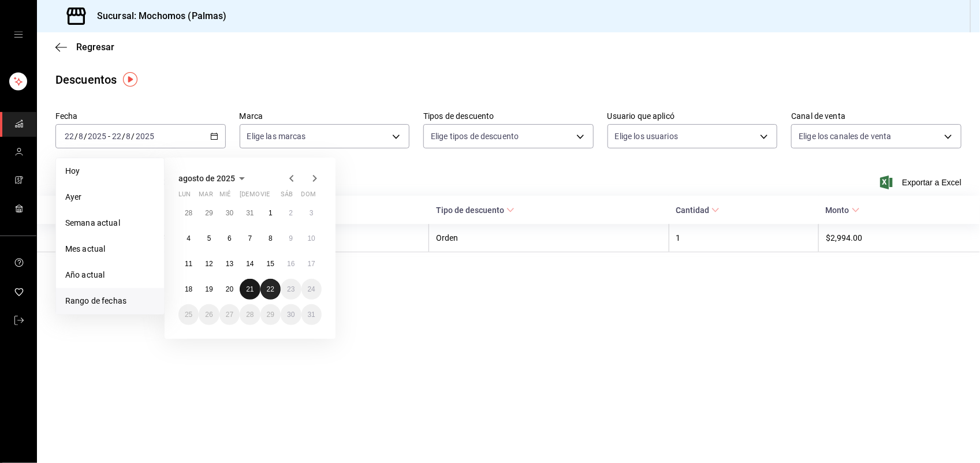 The height and width of the screenshot is (463, 980). What do you see at coordinates (308, 196) in the screenshot?
I see `abbr: domingo` at bounding box center [308, 196].